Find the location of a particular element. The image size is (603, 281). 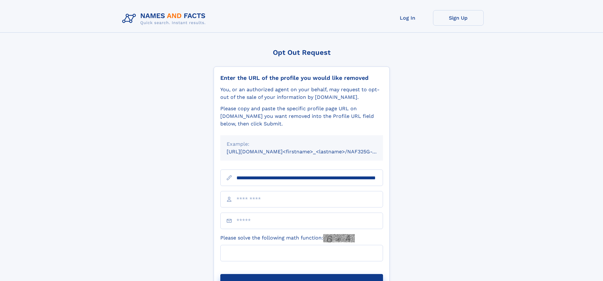

a: Log In is located at coordinates (408, 18).